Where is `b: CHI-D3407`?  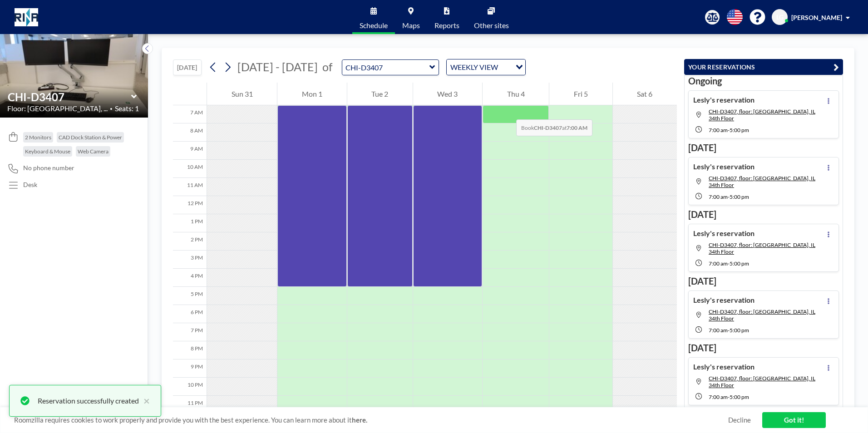 b: CHI-D3407 is located at coordinates (547, 127).